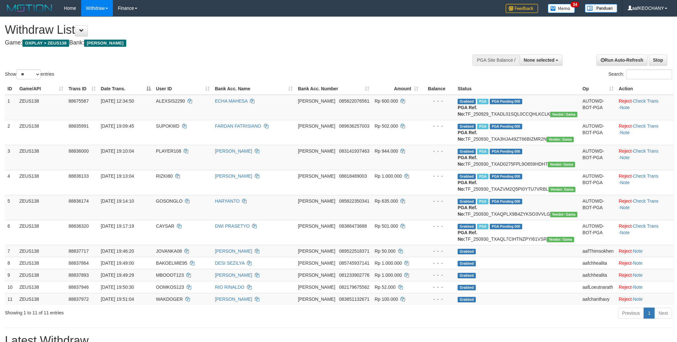 This screenshot has height=342, width=677. I want to click on span: 88836174, so click(79, 201).